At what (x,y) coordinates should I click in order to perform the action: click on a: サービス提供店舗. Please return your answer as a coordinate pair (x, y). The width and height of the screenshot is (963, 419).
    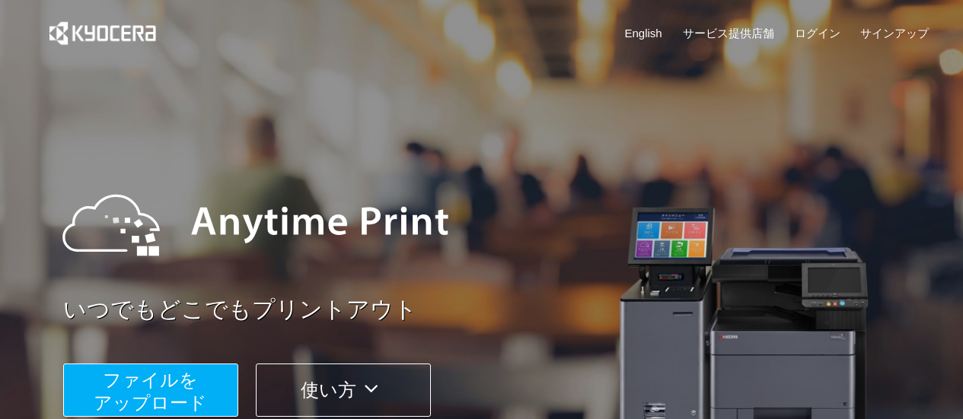
    Looking at the image, I should click on (728, 33).